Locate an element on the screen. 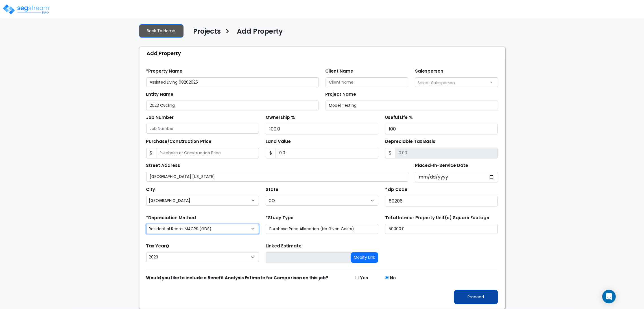 The width and height of the screenshot is (644, 309). input: Useful Life % is located at coordinates (441, 129).